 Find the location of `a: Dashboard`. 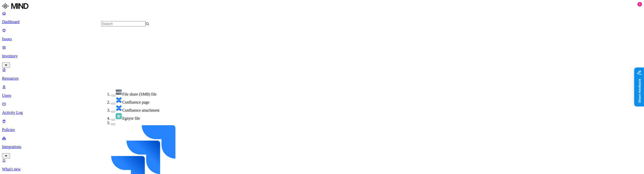

a: Dashboard is located at coordinates (322, 17).